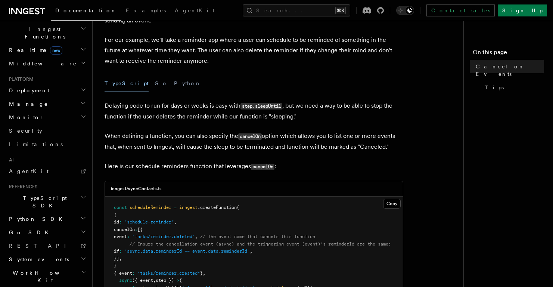 The width and height of the screenshot is (553, 287). Describe the element at coordinates (120, 207) in the screenshot. I see `span: const` at that location.